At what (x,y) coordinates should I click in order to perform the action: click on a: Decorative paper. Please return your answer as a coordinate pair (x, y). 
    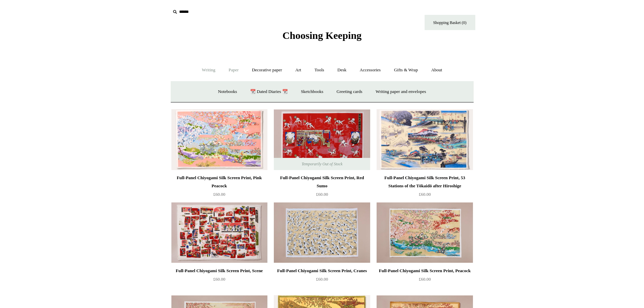
    Looking at the image, I should click on (267, 70).